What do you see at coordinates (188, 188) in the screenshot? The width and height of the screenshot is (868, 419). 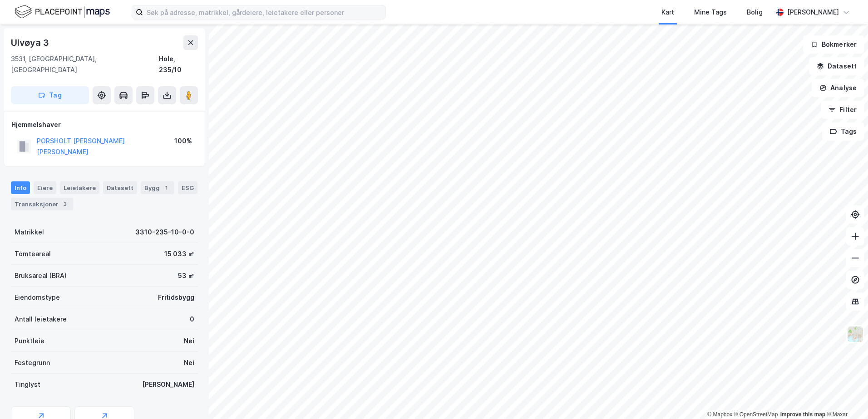 I see `div: ESG` at bounding box center [188, 188].